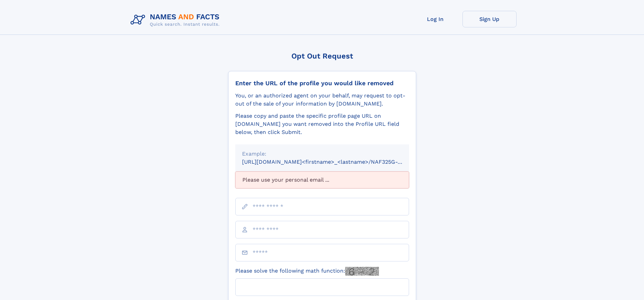 This screenshot has width=644, height=300. I want to click on div: Example:, so click(322, 154).